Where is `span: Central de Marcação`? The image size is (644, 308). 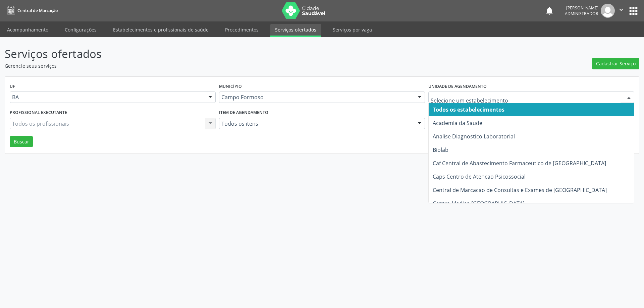
span: Central de Marcação is located at coordinates (37, 10).